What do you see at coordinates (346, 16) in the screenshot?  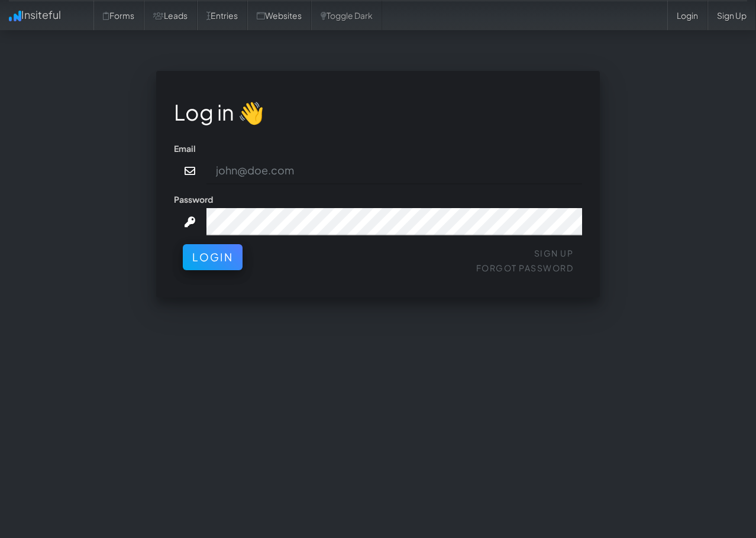 I see `a: Toggle Dark` at bounding box center [346, 16].